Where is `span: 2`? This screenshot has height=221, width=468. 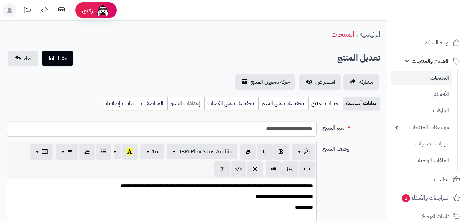 span: 2 is located at coordinates (405, 198).